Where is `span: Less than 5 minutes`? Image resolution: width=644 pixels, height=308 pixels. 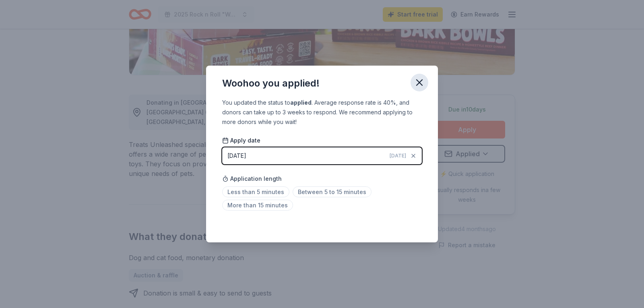
span: Less than 5 minutes is located at coordinates (256, 192).